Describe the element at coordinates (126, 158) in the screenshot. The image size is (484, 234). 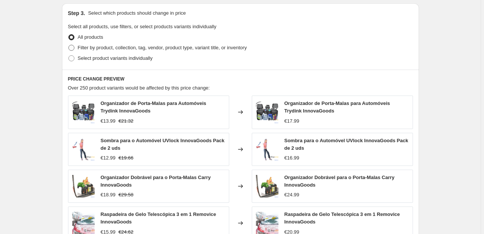
I see `strike: €19.66` at that location.